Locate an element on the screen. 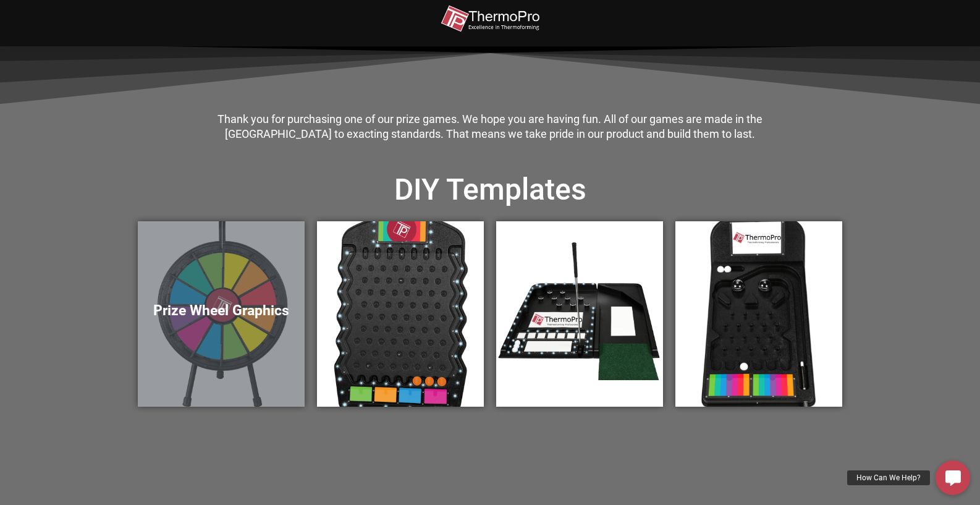 The width and height of the screenshot is (980, 505). h2: DIY Templates is located at coordinates (490, 190).